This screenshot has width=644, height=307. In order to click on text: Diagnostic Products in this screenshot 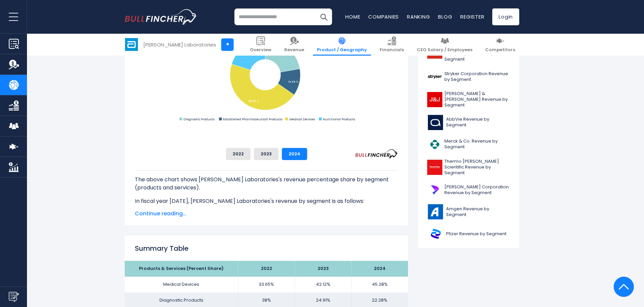, I will do `click(199, 119)`.